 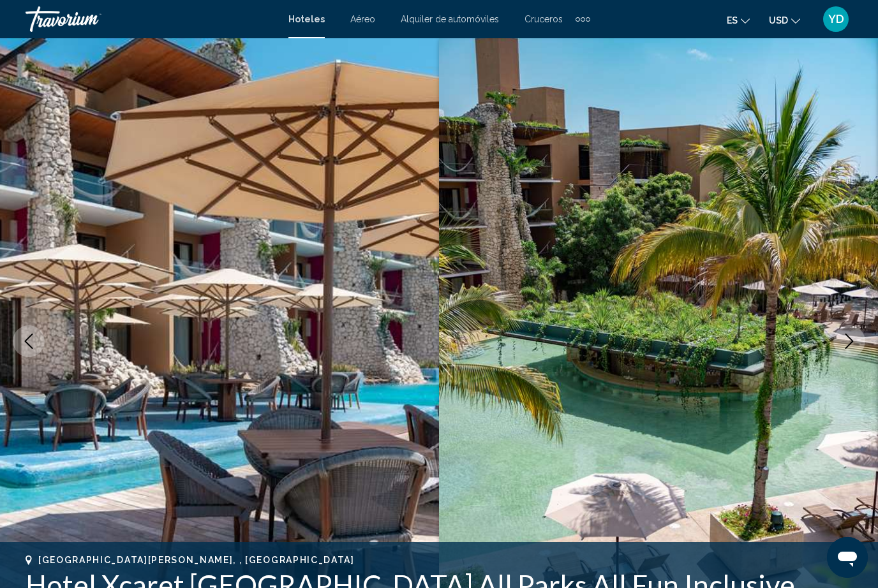 I want to click on a: Cruceros, so click(x=544, y=19).